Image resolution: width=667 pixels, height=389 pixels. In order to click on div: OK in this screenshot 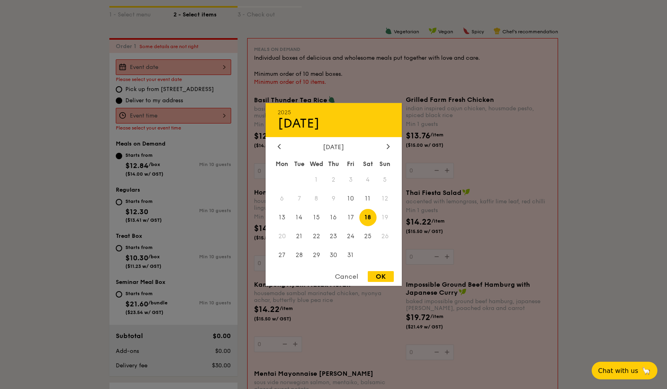, I will do `click(381, 276)`.